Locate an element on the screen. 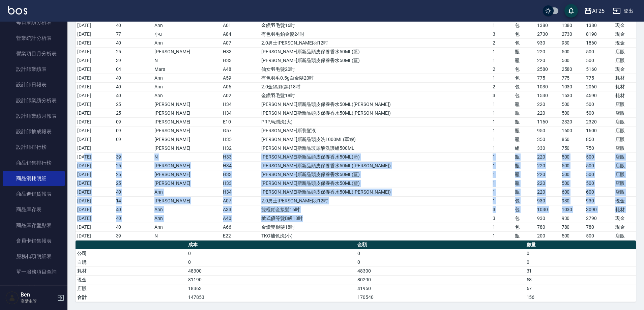 This screenshot has width=644, height=310. td: H35 is located at coordinates (240, 139).